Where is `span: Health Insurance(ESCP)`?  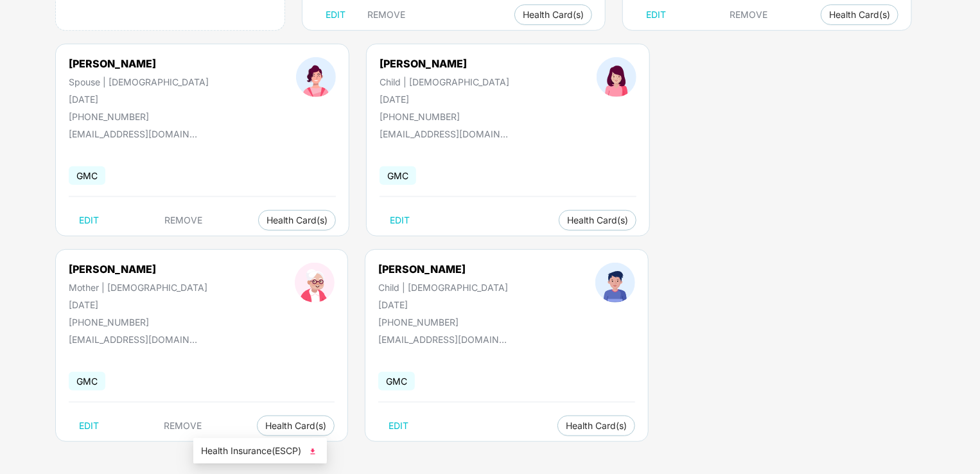
span: Health Insurance(ESCP) is located at coordinates (260, 451).